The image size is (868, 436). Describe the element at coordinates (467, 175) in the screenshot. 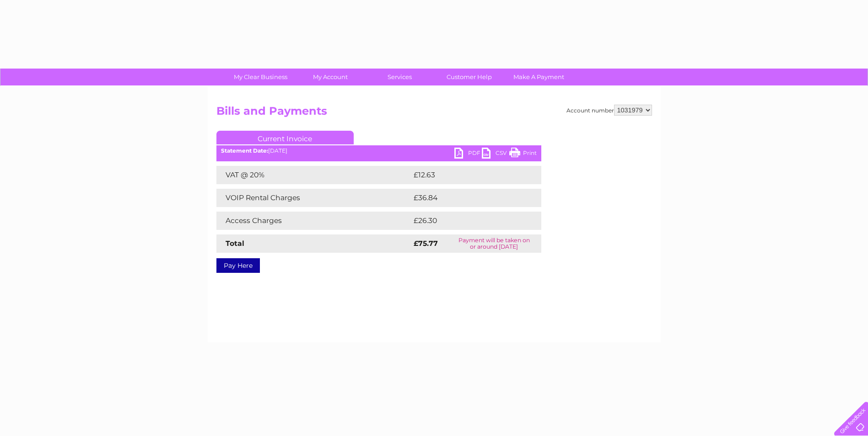

I see `td: £12.63` at that location.